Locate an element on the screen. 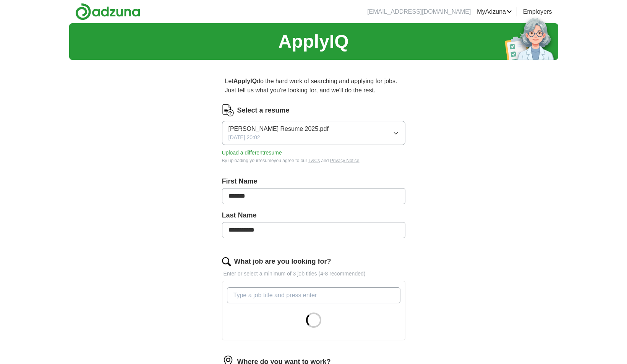 The height and width of the screenshot is (364, 627). img: CV Icon is located at coordinates (228, 110).